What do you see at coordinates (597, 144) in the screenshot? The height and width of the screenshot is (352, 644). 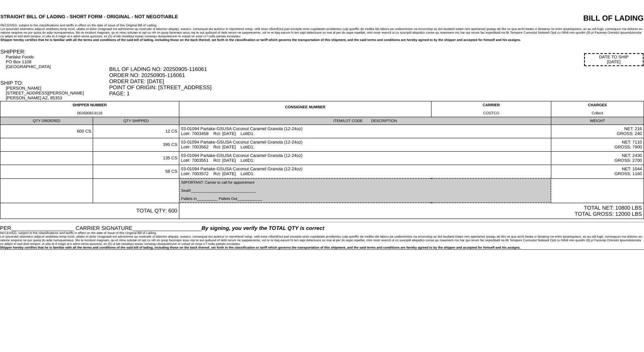 I see `td: NET: 7110 GROSS: 7900` at bounding box center [597, 144].